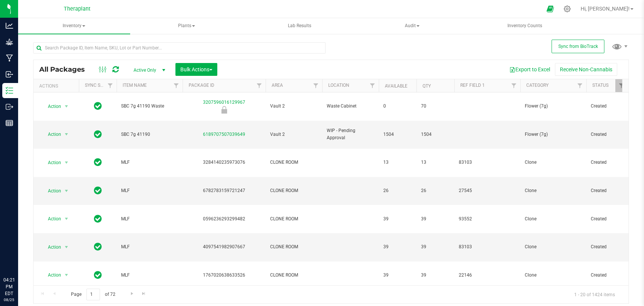  I want to click on span: SBC 7g 41190, so click(149, 134).